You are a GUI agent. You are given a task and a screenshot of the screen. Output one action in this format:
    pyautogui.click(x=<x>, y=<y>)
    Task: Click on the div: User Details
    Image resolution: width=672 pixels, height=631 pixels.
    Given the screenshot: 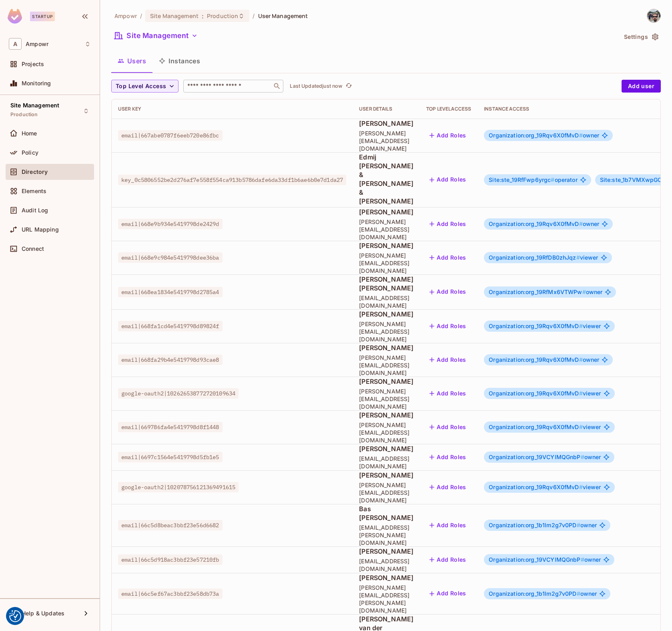 What is the action you would take?
    pyautogui.click(x=386, y=109)
    